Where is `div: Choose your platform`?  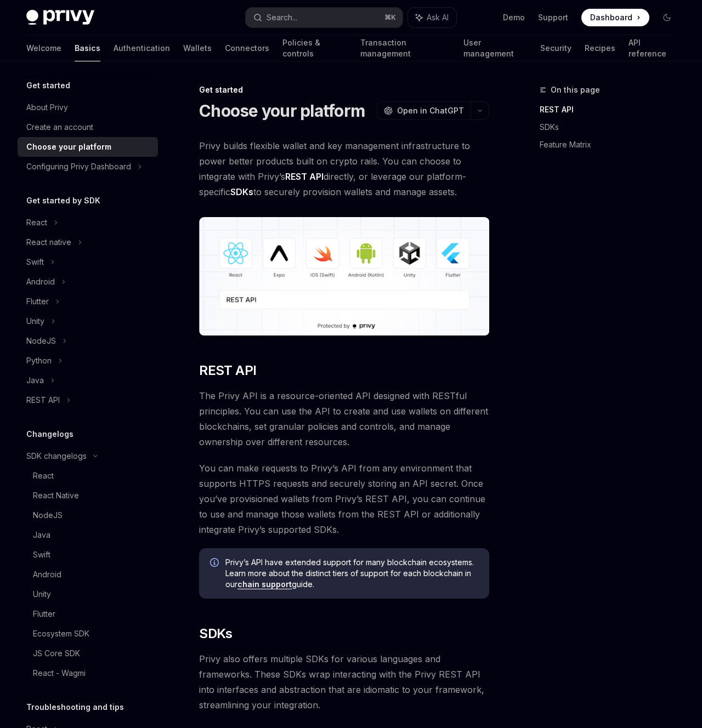
div: Choose your platform is located at coordinates (69, 147).